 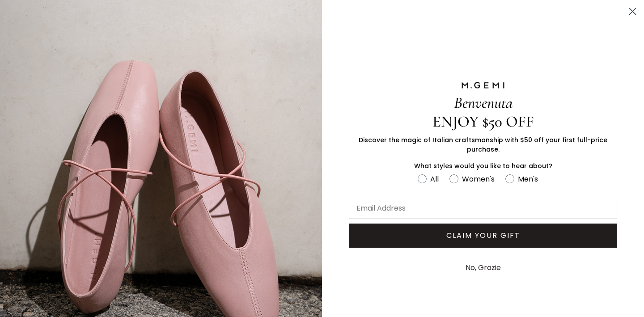 What do you see at coordinates (483, 208) in the screenshot?
I see `input: Email Address` at bounding box center [483, 208].